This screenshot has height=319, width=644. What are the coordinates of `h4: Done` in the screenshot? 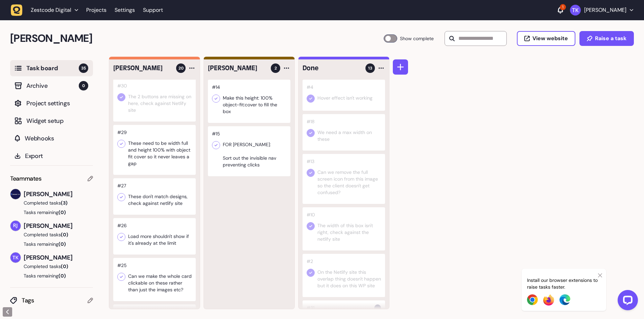 It's located at (331, 68).